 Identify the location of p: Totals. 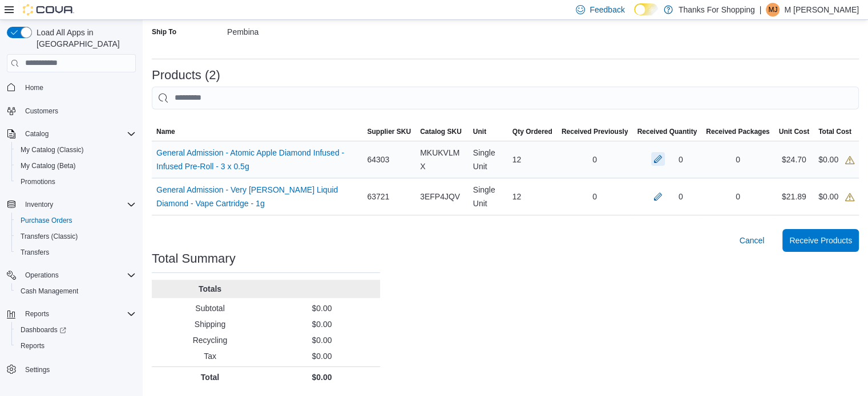
(210, 289).